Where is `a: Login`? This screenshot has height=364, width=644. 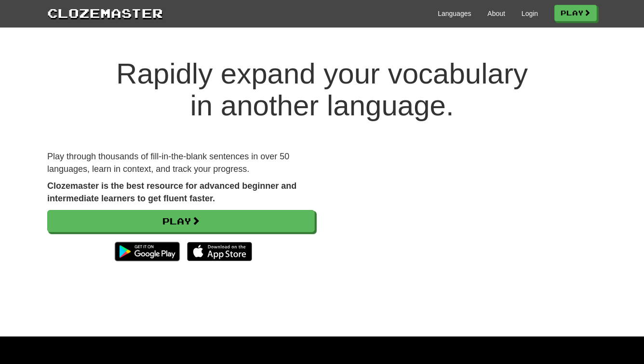
a: Login is located at coordinates (530, 14).